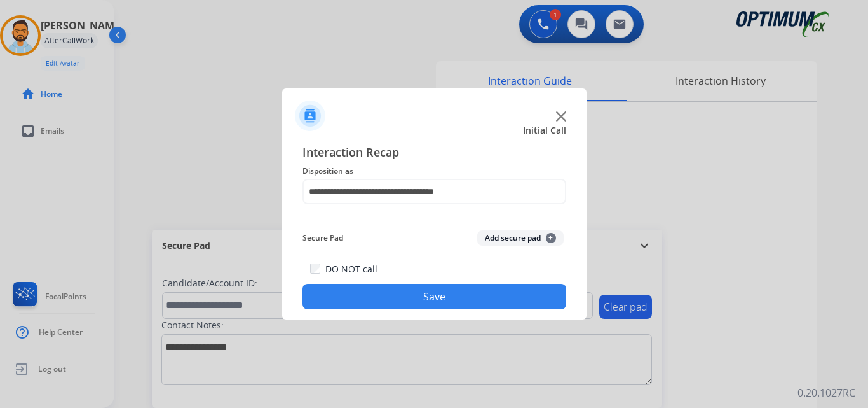  What do you see at coordinates (826, 392) in the screenshot?
I see `p: 0.20.1027RC` at bounding box center [826, 392].